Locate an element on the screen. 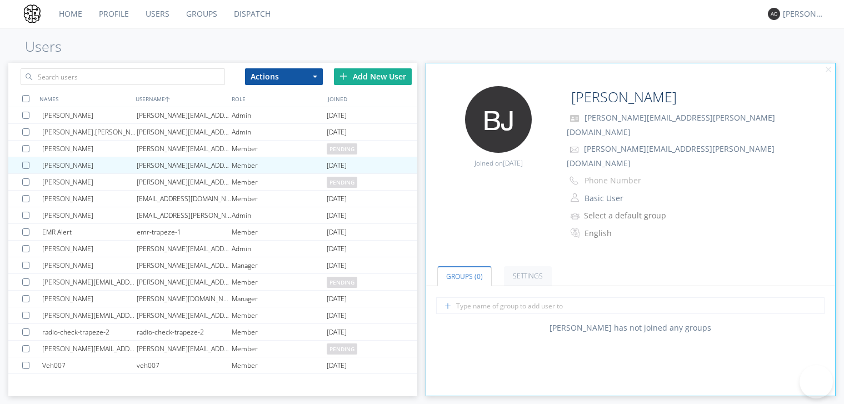 This screenshot has width=844, height=404. div: English is located at coordinates (631, 233).